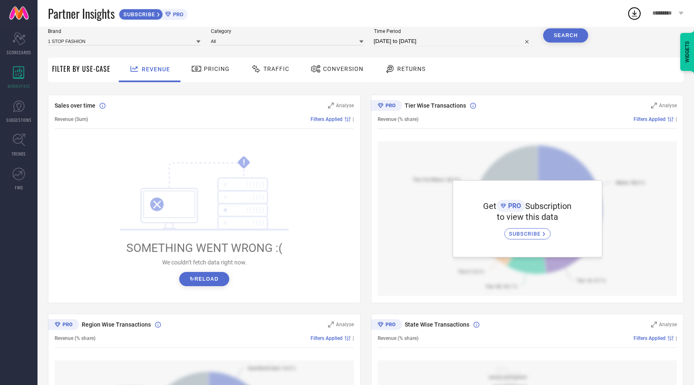  What do you see at coordinates (453, 31) in the screenshot?
I see `span: Time Period` at bounding box center [453, 31].